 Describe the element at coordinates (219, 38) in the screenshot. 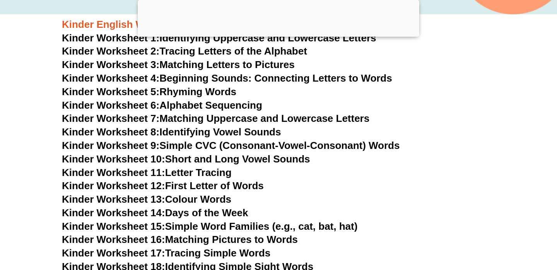

I see `a: Kinder Worksheet 1:Identifying Uppercase and Lowercase Letters` at that location.